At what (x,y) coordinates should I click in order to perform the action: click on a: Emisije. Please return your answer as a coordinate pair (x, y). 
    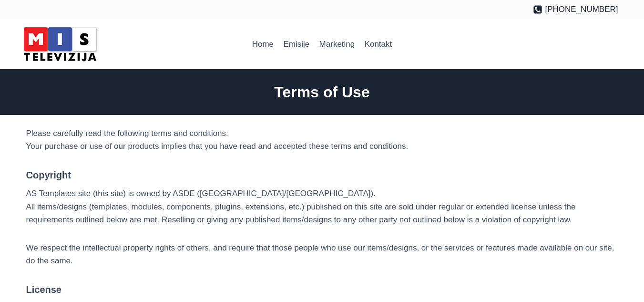
    Looking at the image, I should click on (296, 44).